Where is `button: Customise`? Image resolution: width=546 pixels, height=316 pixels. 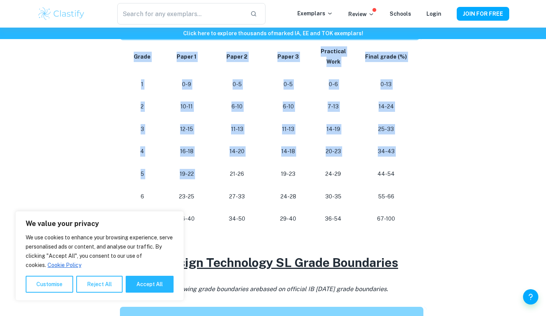
button: Customise is located at coordinates (49, 285).